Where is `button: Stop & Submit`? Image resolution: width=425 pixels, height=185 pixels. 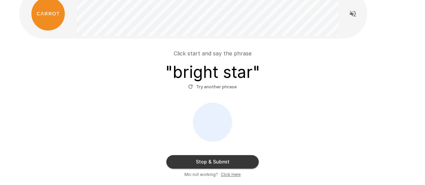 button: Stop & Submit is located at coordinates (213, 162).